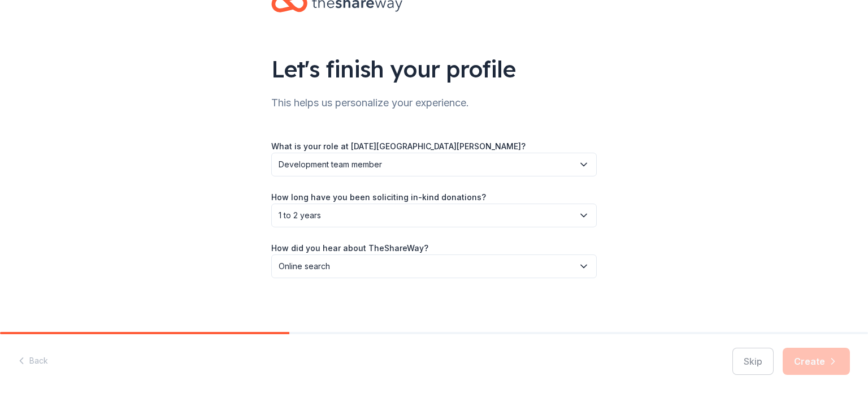  Describe the element at coordinates (434, 69) in the screenshot. I see `div: Let's finish your profile` at that location.